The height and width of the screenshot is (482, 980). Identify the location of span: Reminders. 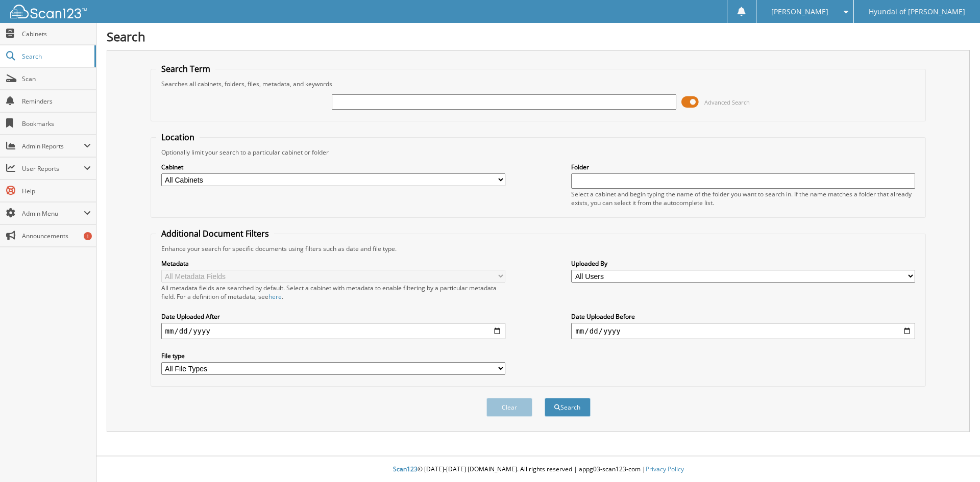
(56, 101).